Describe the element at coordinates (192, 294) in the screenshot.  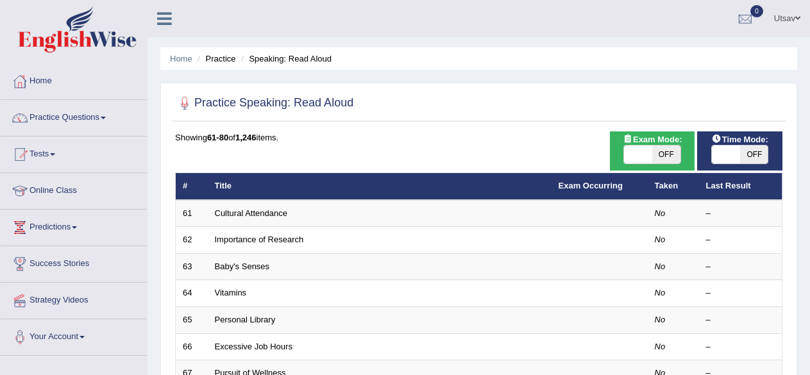
I see `td: 64` at that location.